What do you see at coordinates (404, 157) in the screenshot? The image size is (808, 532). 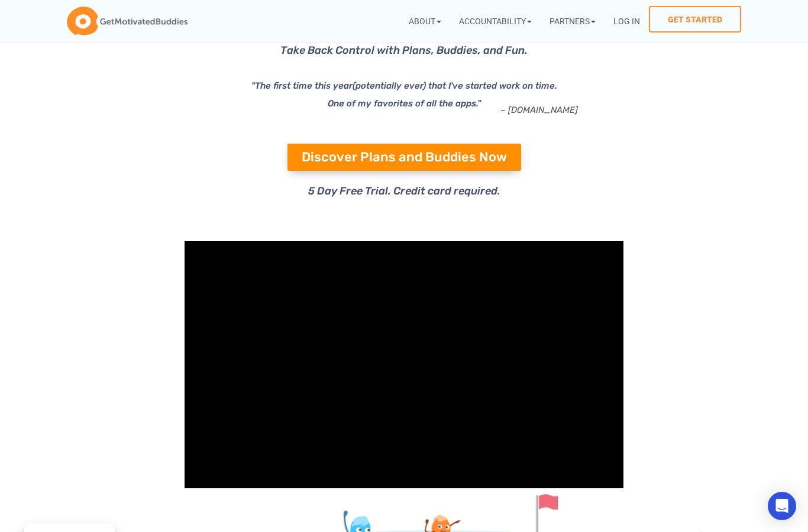 I see `span: Discover Plans and Buddies Now` at bounding box center [404, 157].